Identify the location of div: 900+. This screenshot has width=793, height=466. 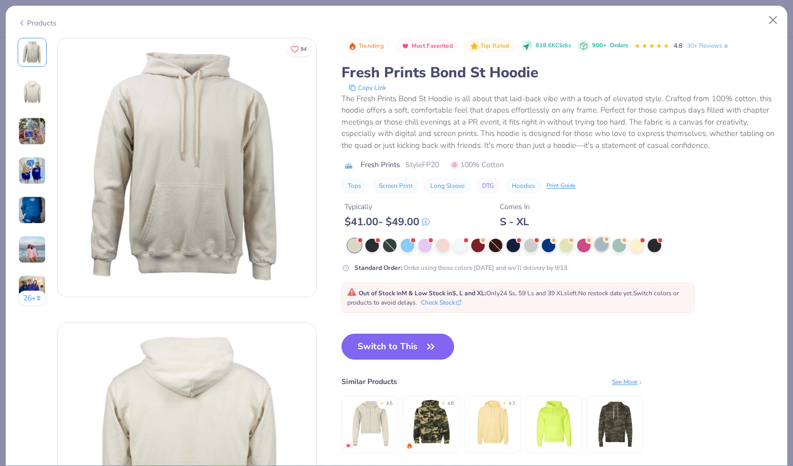
(610, 46).